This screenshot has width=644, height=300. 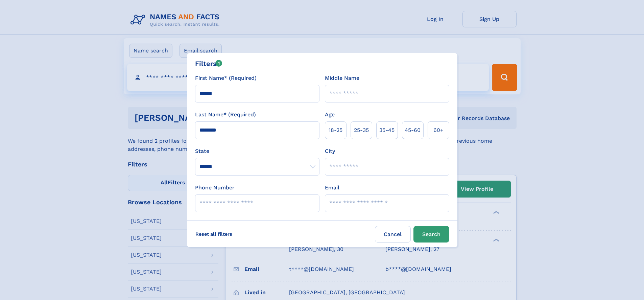 I want to click on label: Cancel, so click(x=393, y=234).